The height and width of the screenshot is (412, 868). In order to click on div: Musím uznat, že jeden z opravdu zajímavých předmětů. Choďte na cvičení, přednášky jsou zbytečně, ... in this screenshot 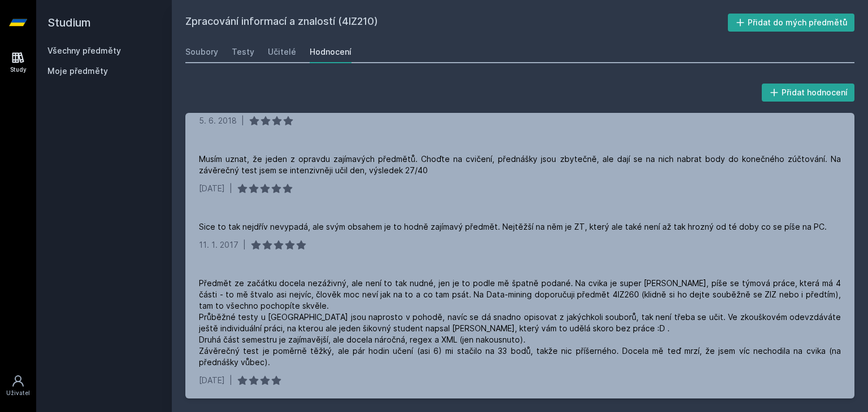, I will do `click(520, 165)`.